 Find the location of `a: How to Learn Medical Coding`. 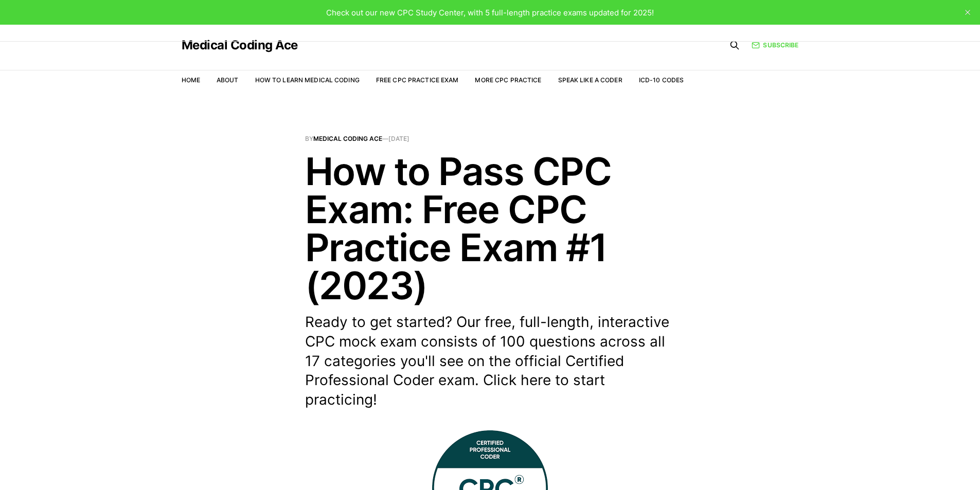

a: How to Learn Medical Coding is located at coordinates (307, 80).